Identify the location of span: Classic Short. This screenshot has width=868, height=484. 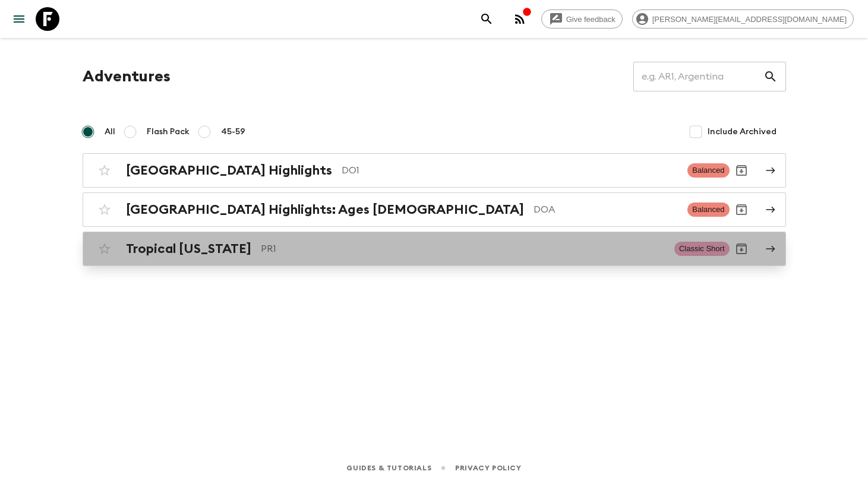
(701, 249).